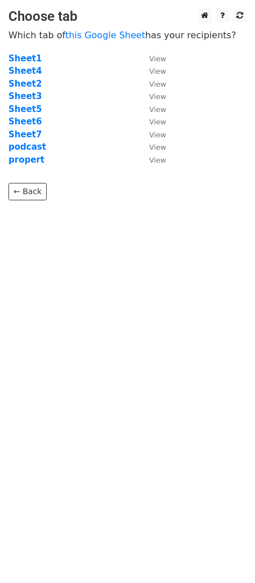  What do you see at coordinates (27, 147) in the screenshot?
I see `strong: podcast` at bounding box center [27, 147].